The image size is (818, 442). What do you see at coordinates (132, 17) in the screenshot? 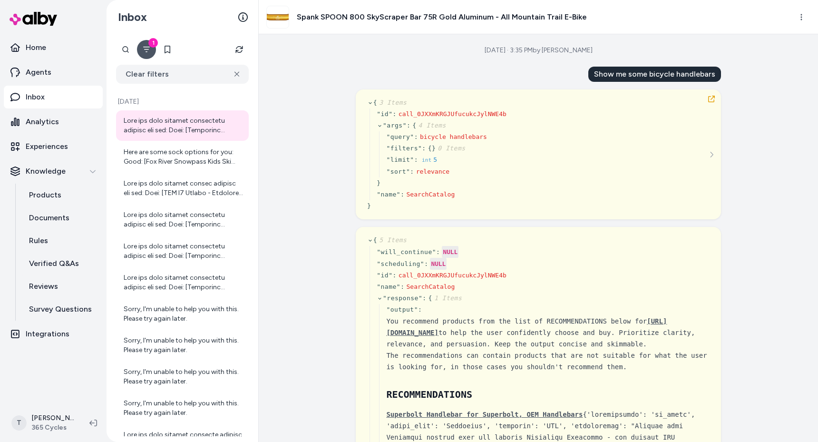
I see `h2: Inbox` at bounding box center [132, 17].